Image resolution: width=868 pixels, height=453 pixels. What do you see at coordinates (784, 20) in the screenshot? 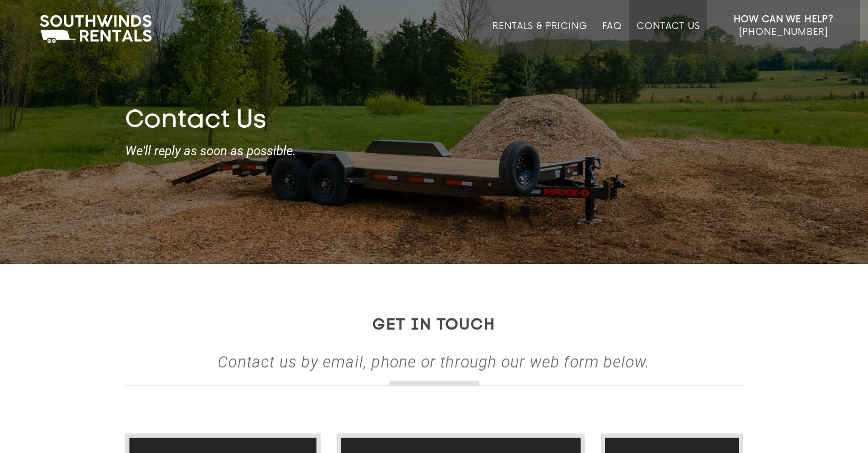
I see `strong: How Can We Help?` at bounding box center [784, 20].